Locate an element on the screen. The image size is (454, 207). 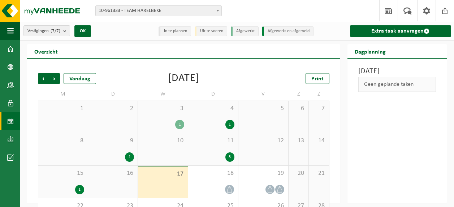
span: 7 is located at coordinates (319, 108).